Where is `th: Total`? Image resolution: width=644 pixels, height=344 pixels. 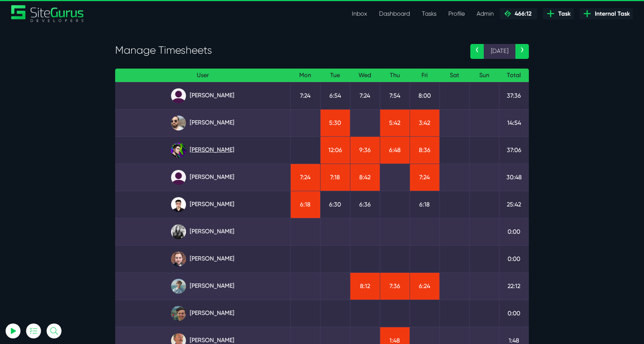
th: Total is located at coordinates (514, 75).